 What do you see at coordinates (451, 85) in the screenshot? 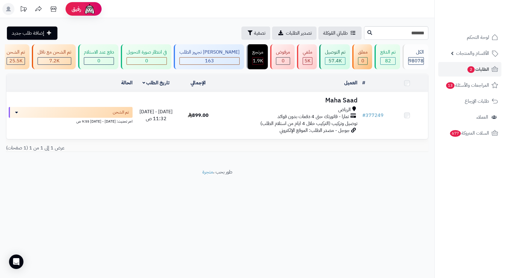
I see `span: 13` at bounding box center [451, 85].